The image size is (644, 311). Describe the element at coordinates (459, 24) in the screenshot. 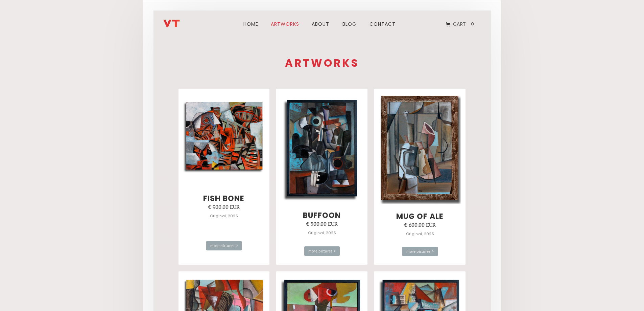

I see `div: Cart` at that location.